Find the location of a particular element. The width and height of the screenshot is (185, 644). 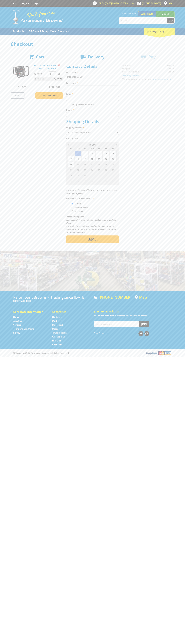

a: Go to the Timber Supplies page is located at coordinates (60, 333).